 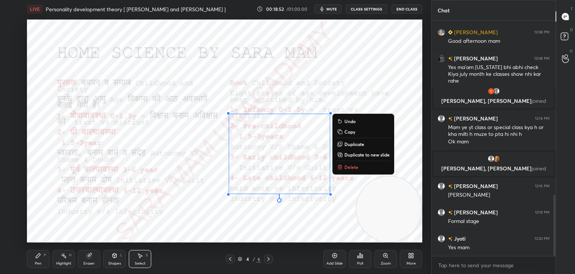 I want to click on div: grid, so click(x=494, y=138).